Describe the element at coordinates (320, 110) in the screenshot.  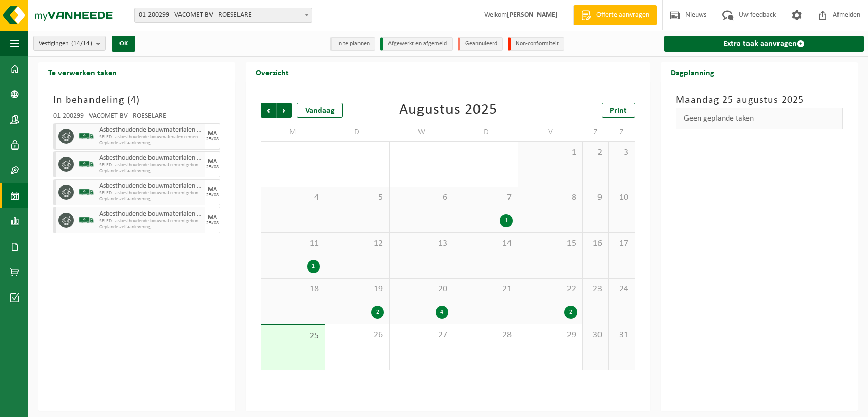
I see `div: Vandaag` at that location.